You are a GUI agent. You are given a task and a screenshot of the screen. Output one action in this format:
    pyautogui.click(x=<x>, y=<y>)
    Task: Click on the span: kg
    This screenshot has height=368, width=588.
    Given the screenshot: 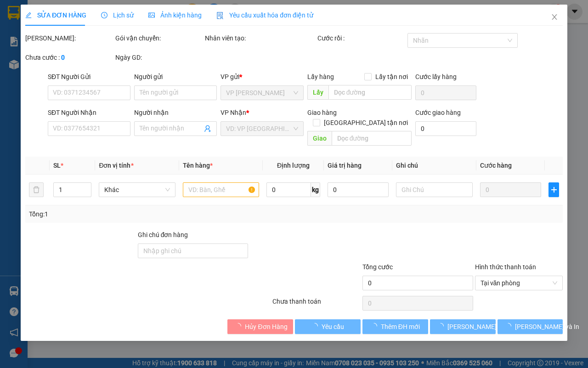 What is the action you would take?
    pyautogui.click(x=315, y=190)
    